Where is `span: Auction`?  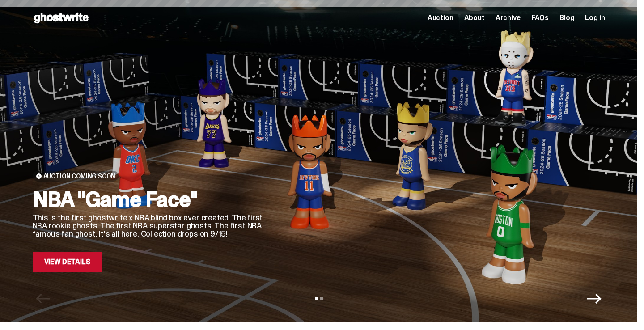
span: Auction is located at coordinates (440, 18).